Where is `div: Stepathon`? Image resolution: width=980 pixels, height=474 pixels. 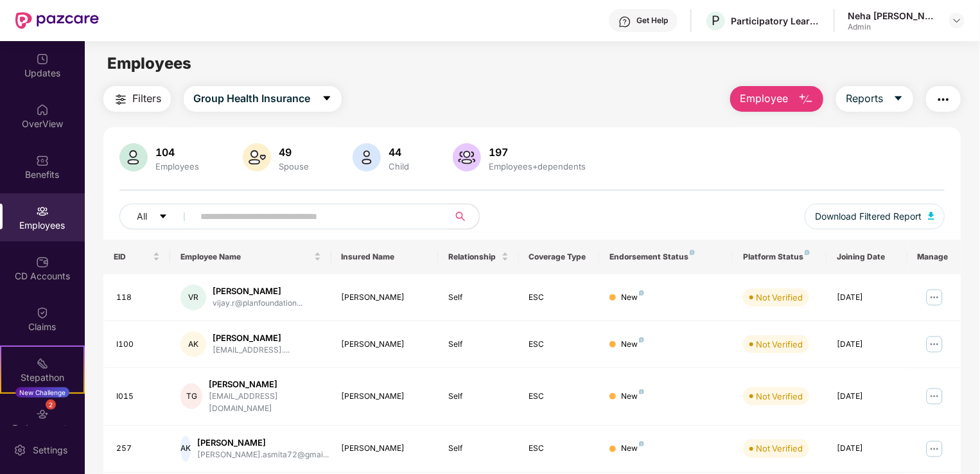
div: Stepathon is located at coordinates (43, 378).